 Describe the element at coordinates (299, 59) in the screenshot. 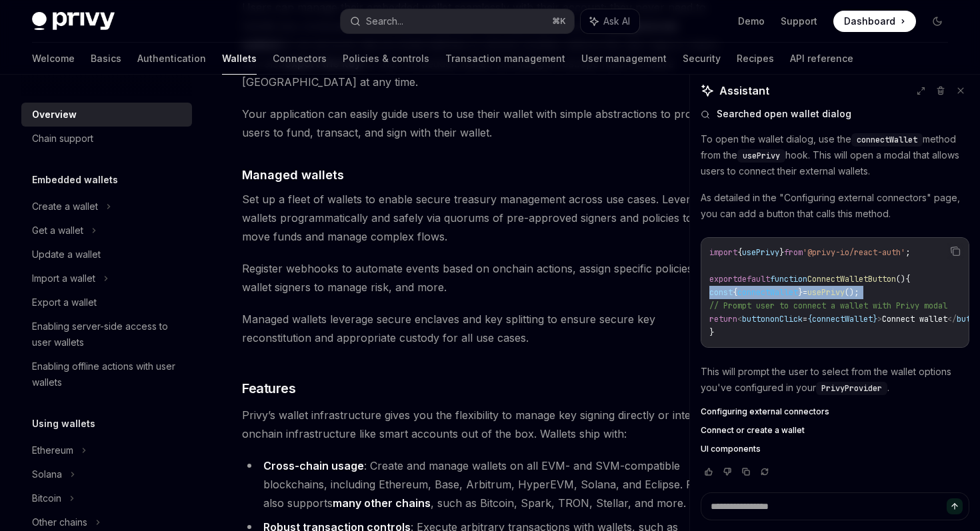

I see `a: Connectors` at that location.